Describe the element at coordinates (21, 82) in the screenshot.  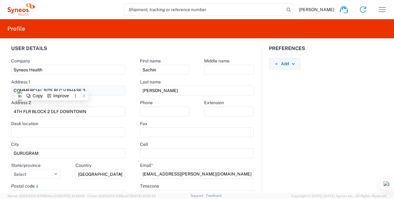
I see `label: Address 1` at that location.